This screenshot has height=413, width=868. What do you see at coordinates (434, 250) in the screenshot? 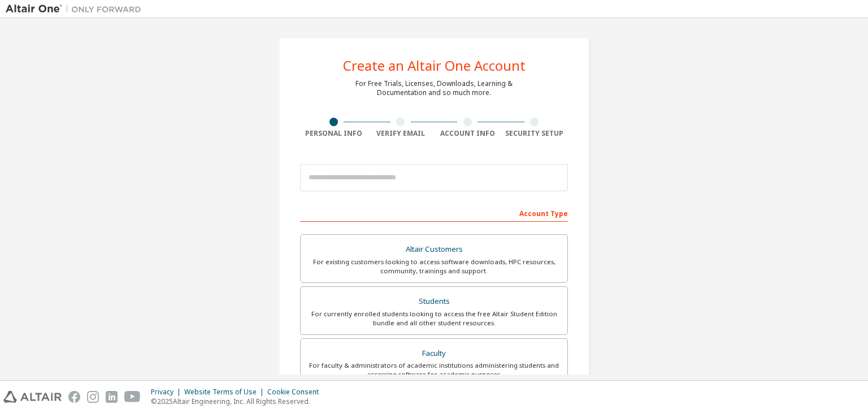
I see `div: Altair Customers` at bounding box center [434, 250].